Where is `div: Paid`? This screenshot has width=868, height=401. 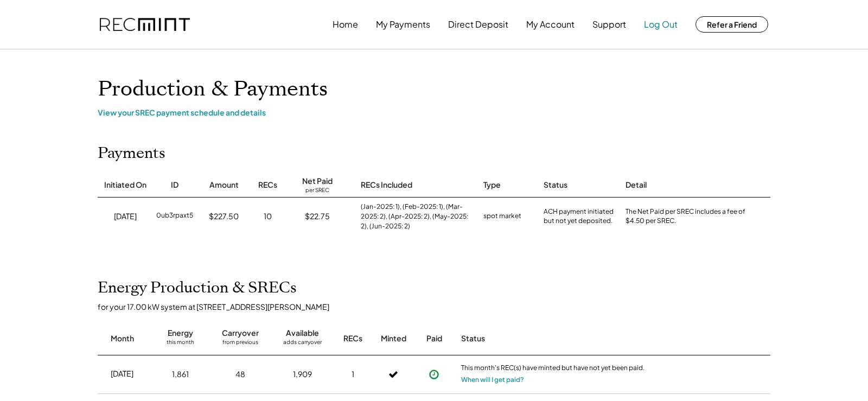
div: Paid is located at coordinates (434, 339).